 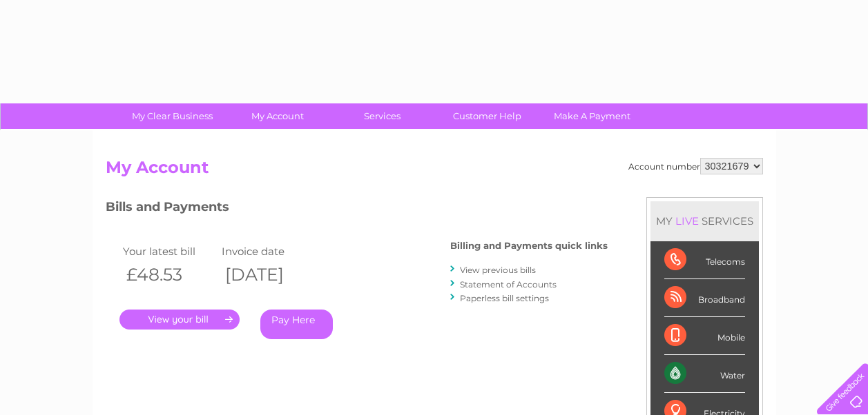 I want to click on div: Broadband, so click(x=704, y=298).